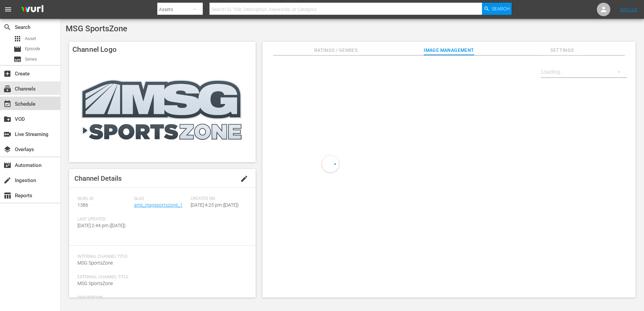 The width and height of the screenshot is (644, 311). Describe the element at coordinates (162, 49) in the screenshot. I see `h4: Channel Logo` at that location.